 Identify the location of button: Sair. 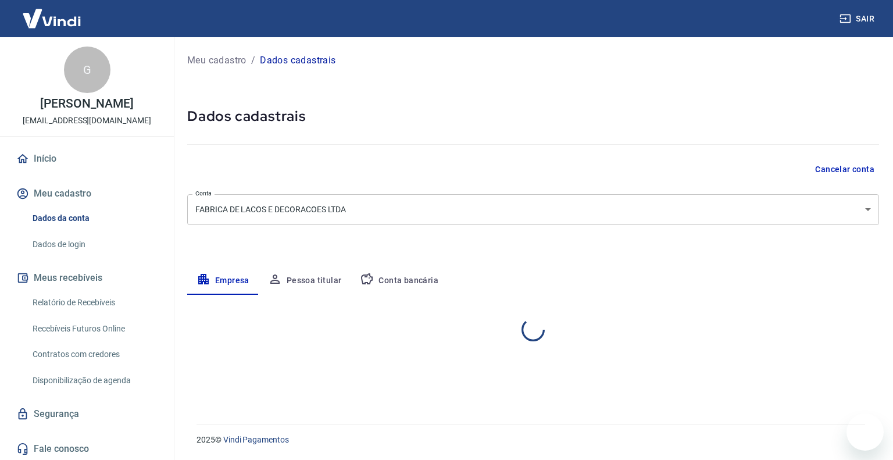
(859, 19).